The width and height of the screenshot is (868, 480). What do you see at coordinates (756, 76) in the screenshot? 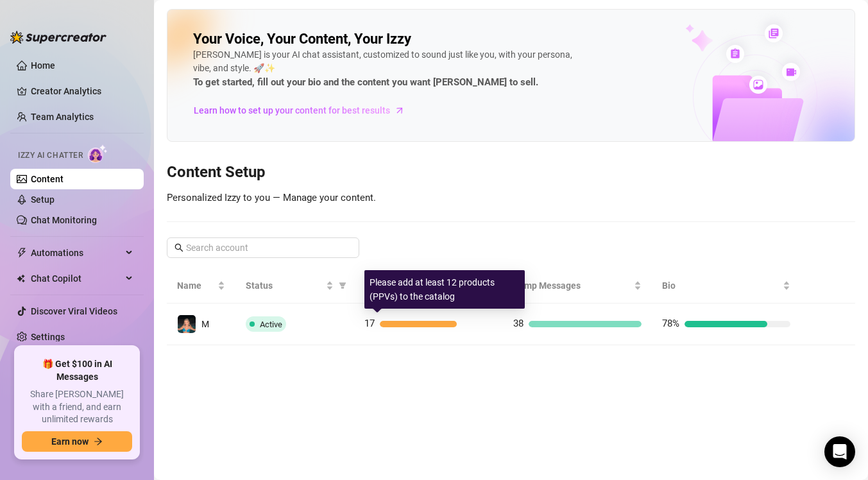
I see `img: ai-chatter-content-library-cLFOSyPT.png` at bounding box center [756, 76].